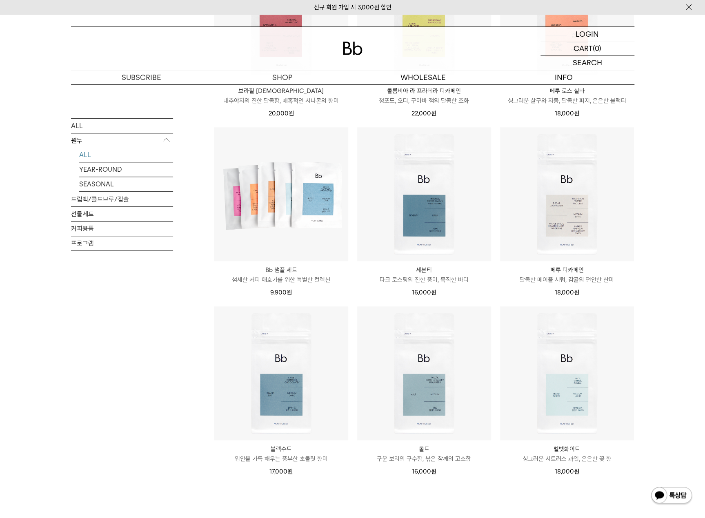  What do you see at coordinates (671, 496) in the screenshot?
I see `img: 카카오톡 채널 1:1 채팅 버튼` at bounding box center [671, 496].